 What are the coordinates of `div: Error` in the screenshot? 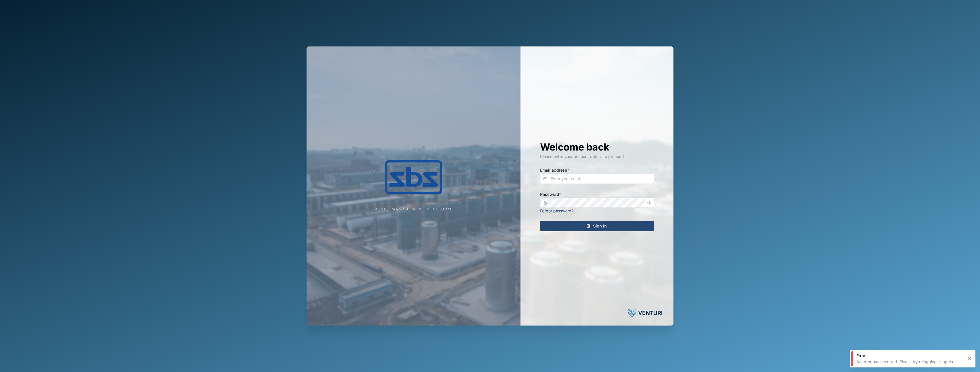 It's located at (910, 356).